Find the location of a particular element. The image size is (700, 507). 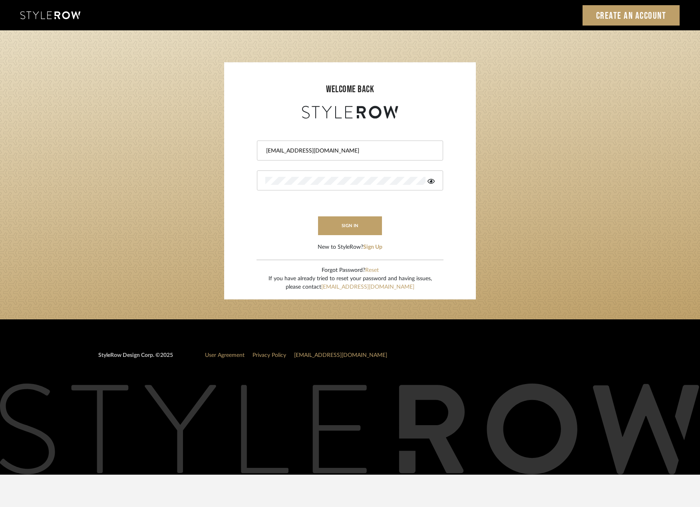

div: welcome back is located at coordinates (350, 89).